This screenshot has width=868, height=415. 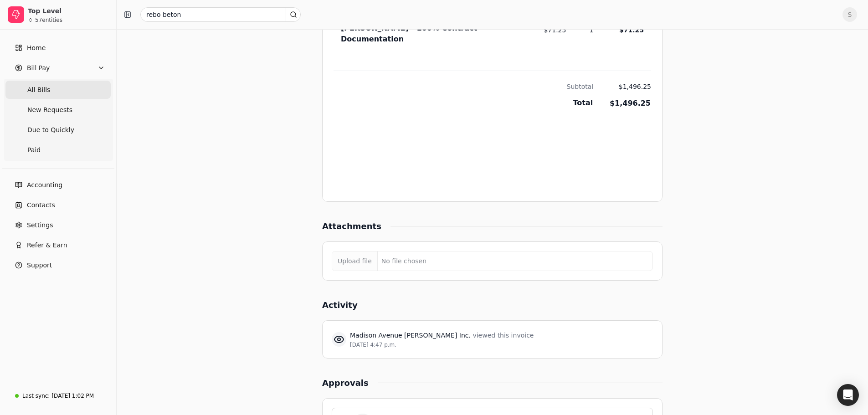 What do you see at coordinates (58, 245) in the screenshot?
I see `button: Refer & Earn` at bounding box center [58, 245].